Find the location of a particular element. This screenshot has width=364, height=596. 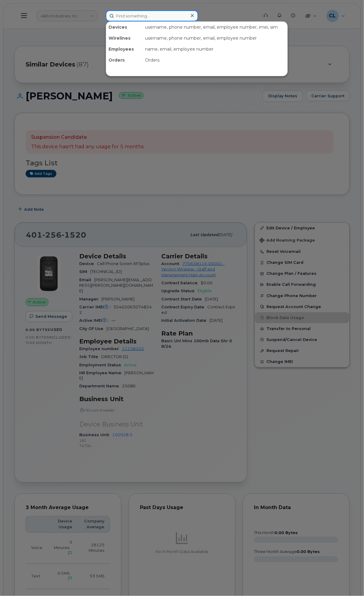

div: Wirelines is located at coordinates (124, 38).